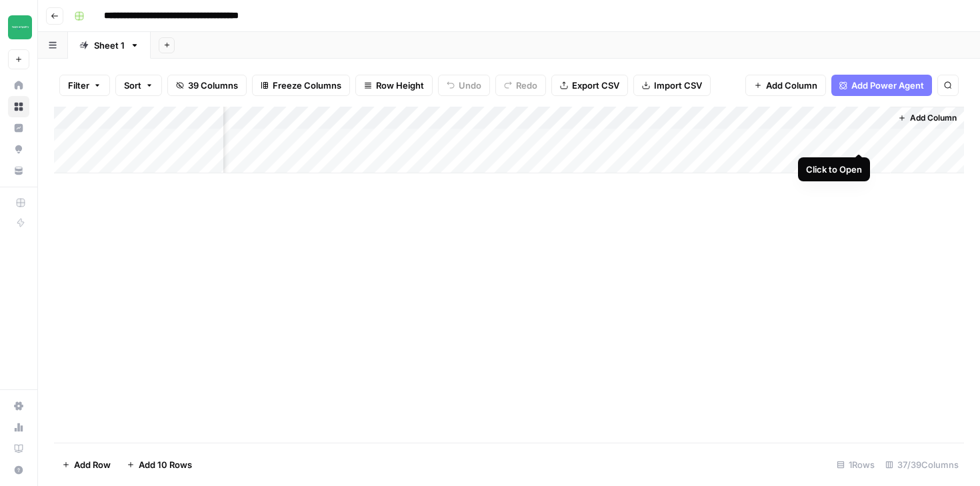 This screenshot has width=980, height=486. I want to click on button: Sort, so click(139, 86).